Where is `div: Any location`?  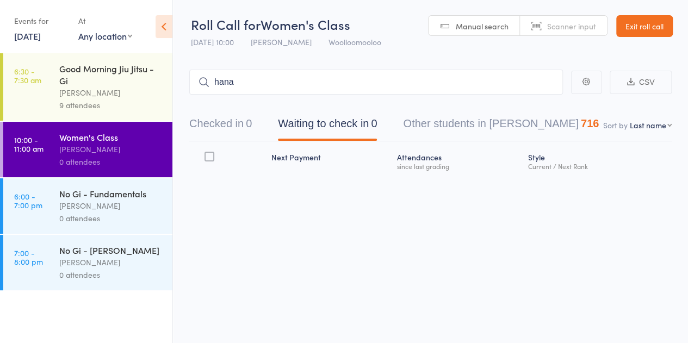 div: Any location is located at coordinates (105, 36).